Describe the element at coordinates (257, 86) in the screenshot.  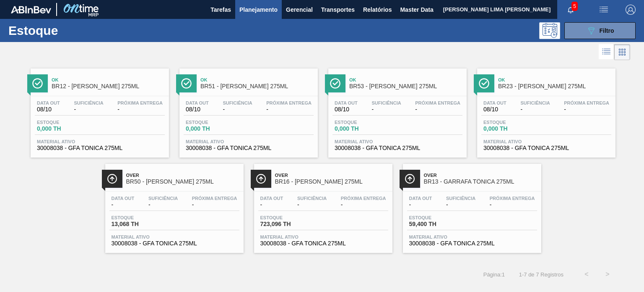
I see `span: BR51 - GARRAFA TÔNICA 275ML` at that location.